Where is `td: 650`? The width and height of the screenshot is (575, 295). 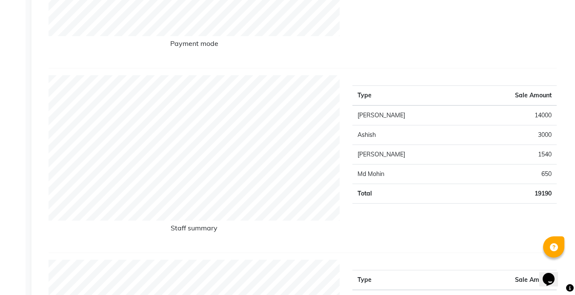
td: 650 is located at coordinates (511, 174).